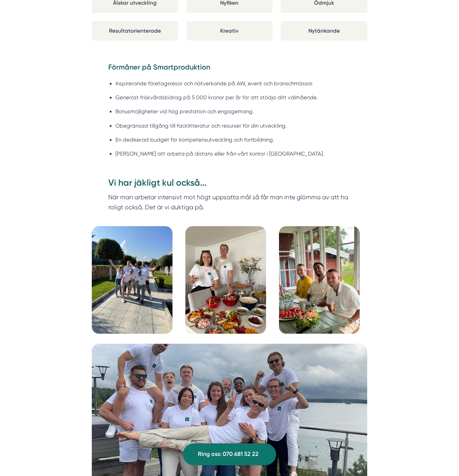  I want to click on img: Bild på Smartproduktion – webbyråer i Dalarnas län, so click(132, 280).